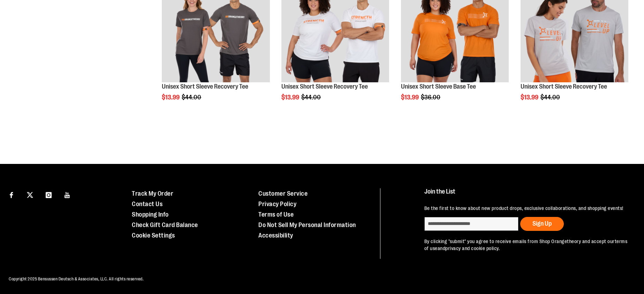 Image resolution: width=644 pixels, height=294 pixels. What do you see at coordinates (49, 194) in the screenshot?
I see `a: Visit our Instagram page` at bounding box center [49, 194].